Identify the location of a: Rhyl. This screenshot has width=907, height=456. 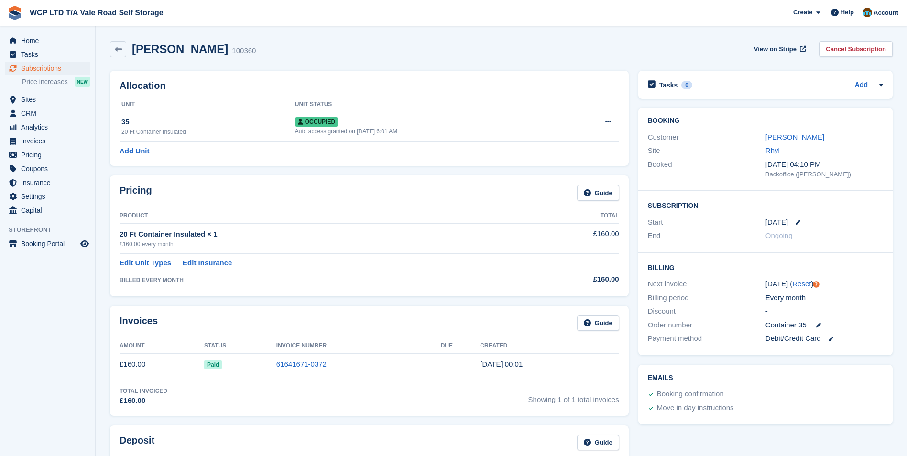
(773, 150).